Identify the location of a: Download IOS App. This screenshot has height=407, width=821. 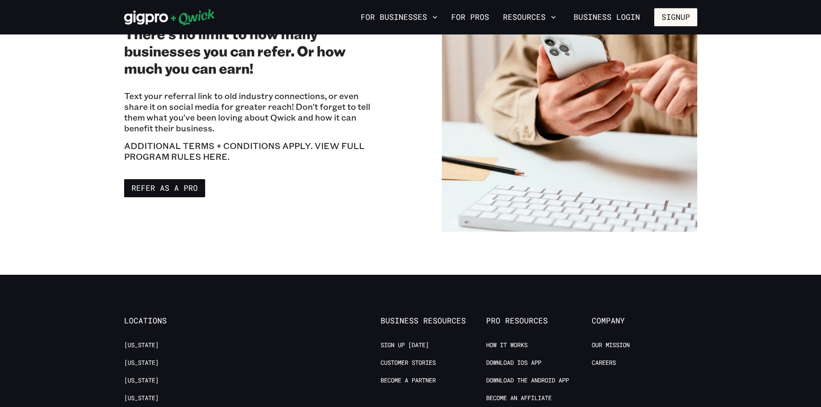
(513, 363).